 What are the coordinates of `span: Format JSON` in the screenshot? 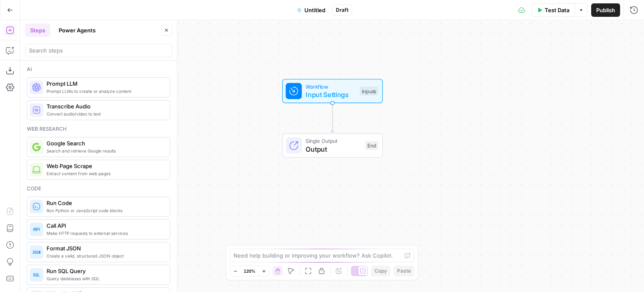 It's located at (105, 248).